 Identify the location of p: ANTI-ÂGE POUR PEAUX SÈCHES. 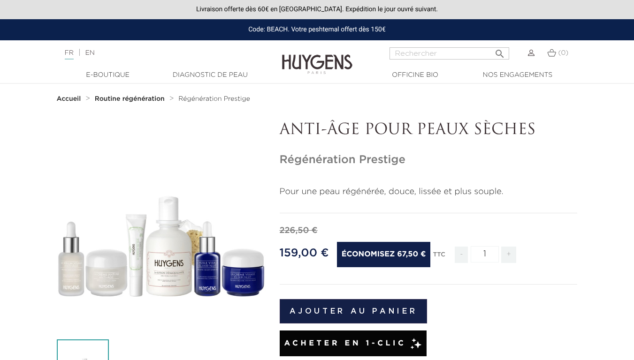
(428, 130).